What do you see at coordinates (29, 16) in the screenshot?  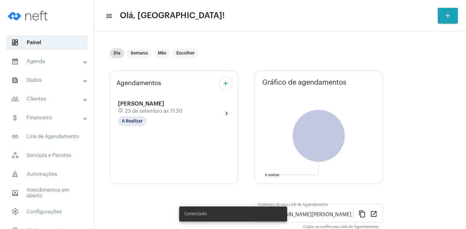 I see `img: logo-neft-novo-2.png` at bounding box center [29, 16].